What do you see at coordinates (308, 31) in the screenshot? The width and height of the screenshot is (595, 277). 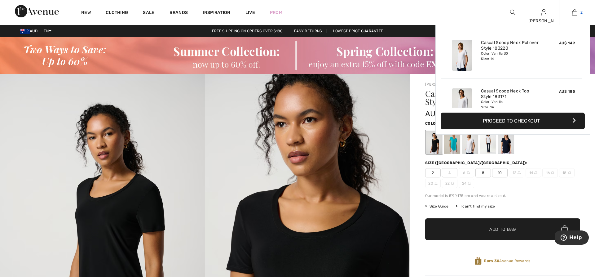 I see `a: Easy Returns` at bounding box center [308, 31].